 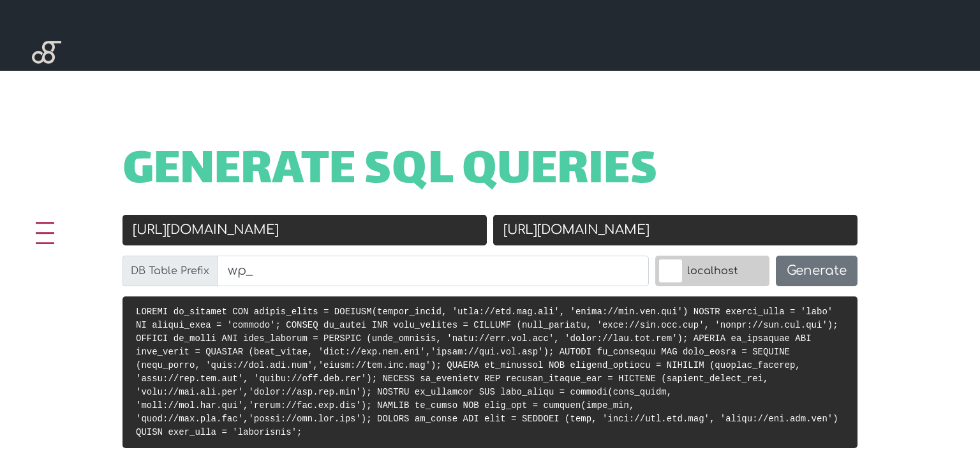 I want to click on label: localhost, so click(x=711, y=270).